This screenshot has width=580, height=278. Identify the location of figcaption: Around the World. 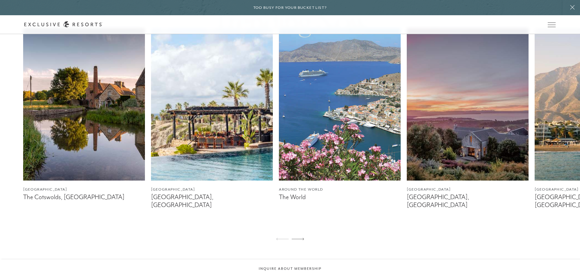
(340, 189).